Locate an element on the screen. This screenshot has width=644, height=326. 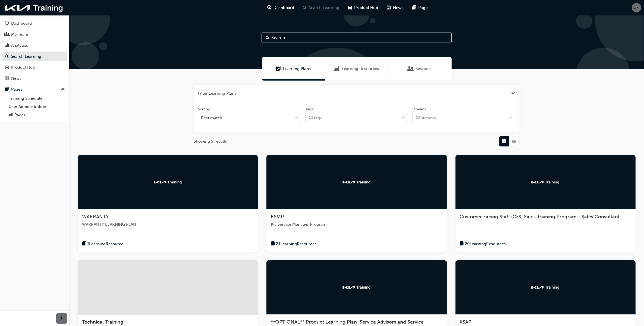
a: pages-iconPages is located at coordinates (421, 8).